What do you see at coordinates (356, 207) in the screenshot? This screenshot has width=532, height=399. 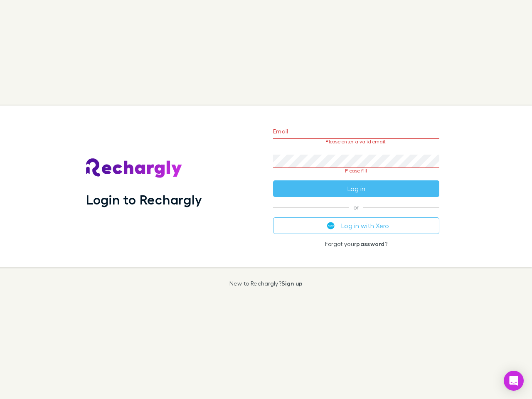 I see `span: or` at bounding box center [356, 207].